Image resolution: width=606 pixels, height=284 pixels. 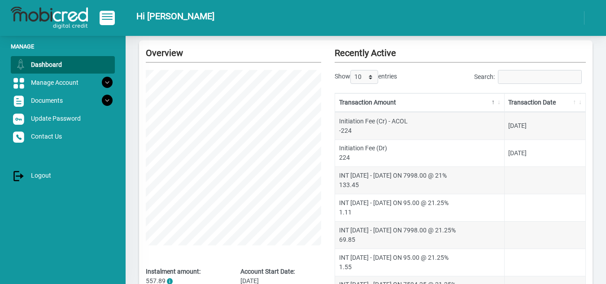 I want to click on a: Documents, so click(x=63, y=101).